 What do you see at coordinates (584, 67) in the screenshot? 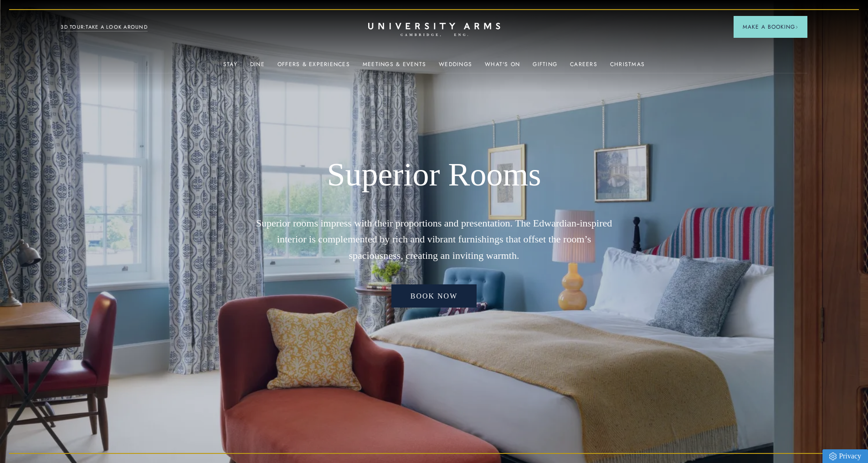
I see `a: Careers` at bounding box center [584, 67].